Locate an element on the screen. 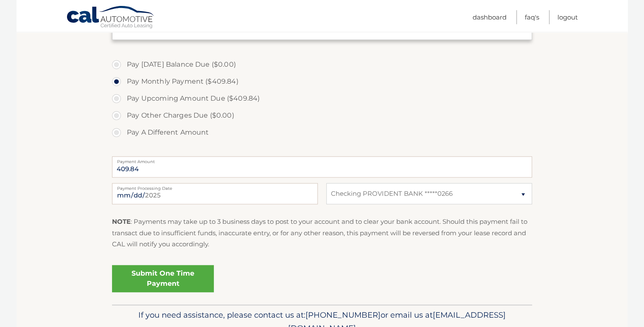  label: Pay Monthly Payment ($409.84) is located at coordinates (322, 81).